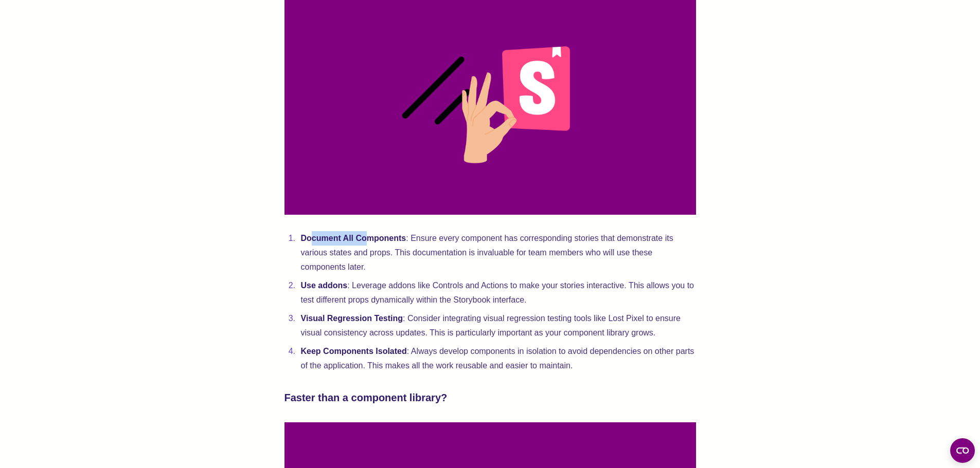 Image resolution: width=980 pixels, height=468 pixels. I want to click on strong: Keep Components Isolated, so click(354, 351).